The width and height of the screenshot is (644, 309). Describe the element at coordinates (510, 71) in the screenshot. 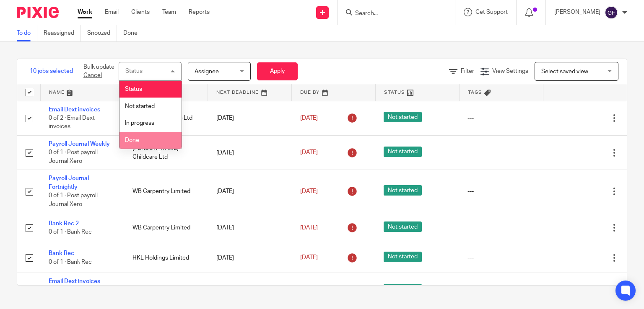

I see `span: View Settings` at that location.